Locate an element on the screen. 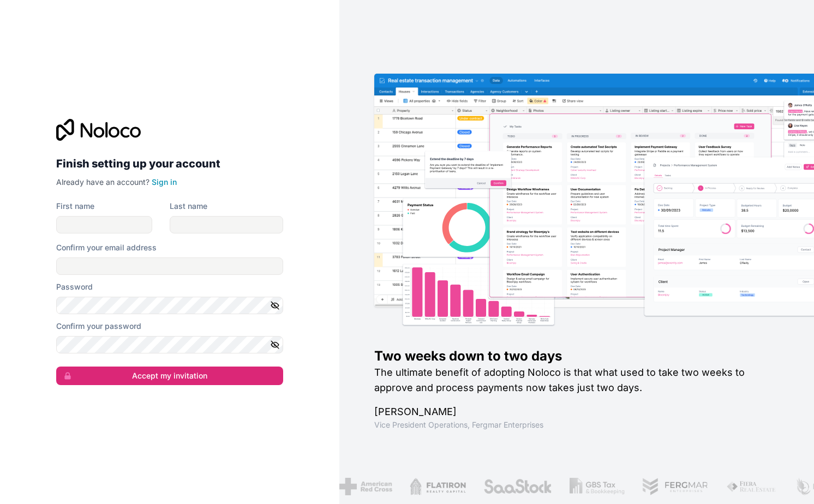 The image size is (814, 504). button: Accept my invitation is located at coordinates (170, 376).